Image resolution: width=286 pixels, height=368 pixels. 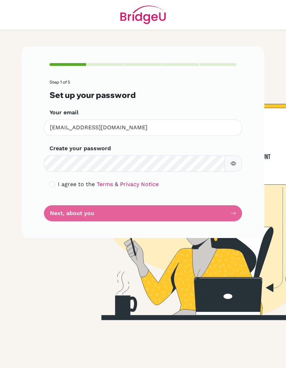 I want to click on label: Your email, so click(x=64, y=113).